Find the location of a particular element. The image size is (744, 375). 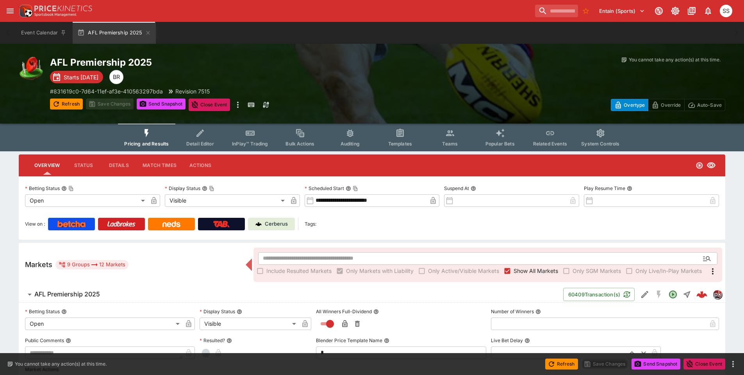

button: All Winners Full-Dividend is located at coordinates (376, 311).